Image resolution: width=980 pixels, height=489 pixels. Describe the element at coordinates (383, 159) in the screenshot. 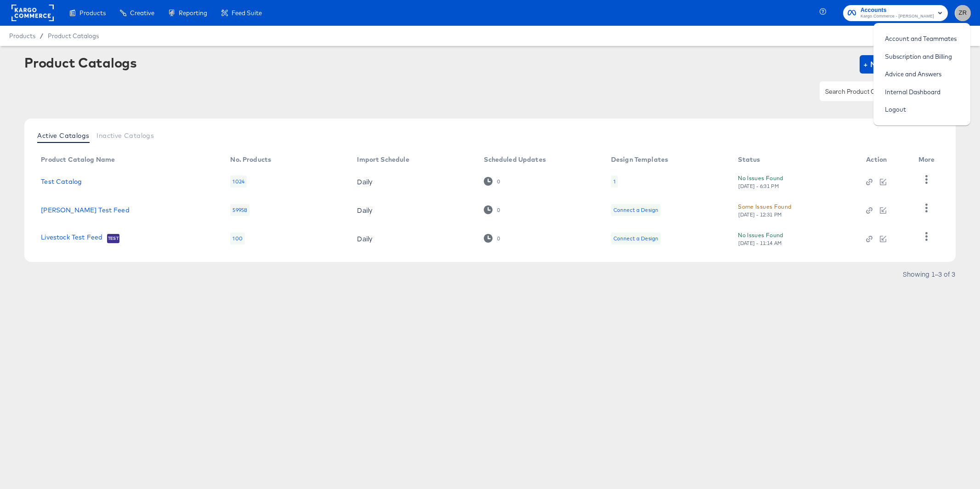

I see `div: Import Schedule` at that location.